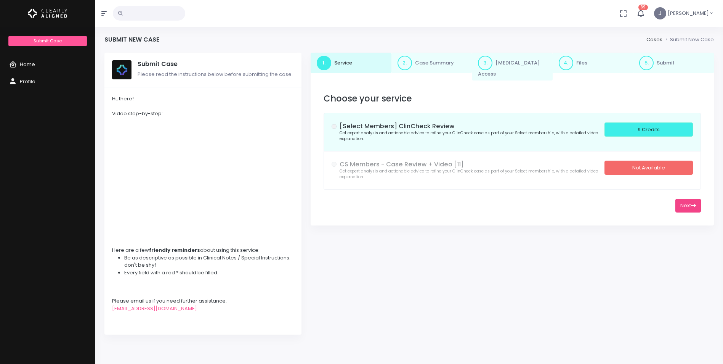  Describe the element at coordinates (27, 81) in the screenshot. I see `span: Profile` at that location.